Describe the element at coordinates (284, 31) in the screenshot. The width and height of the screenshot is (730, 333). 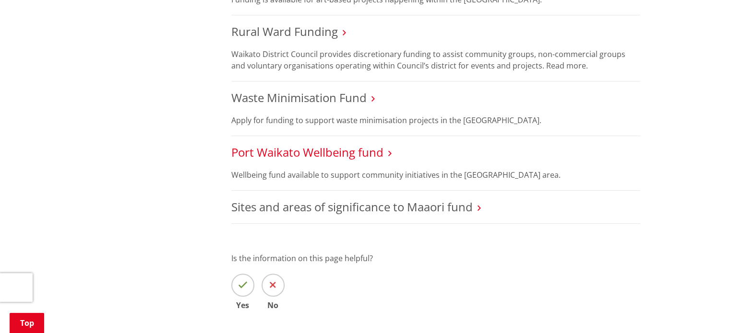
I see `a: Rural Ward Funding` at that location.